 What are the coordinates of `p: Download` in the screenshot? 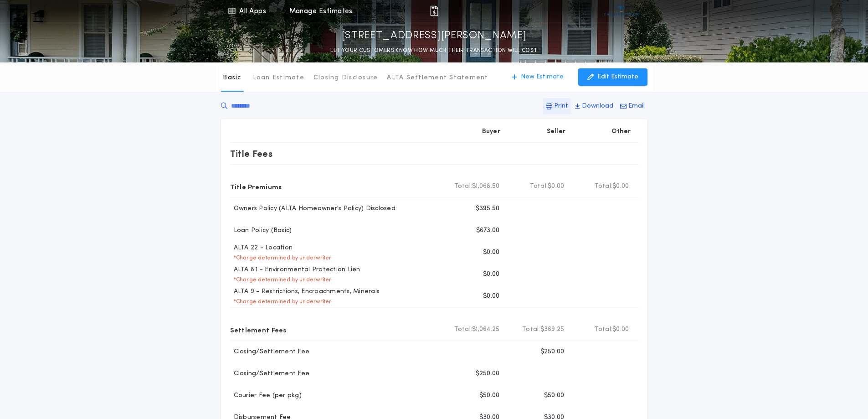 It's located at (597, 106).